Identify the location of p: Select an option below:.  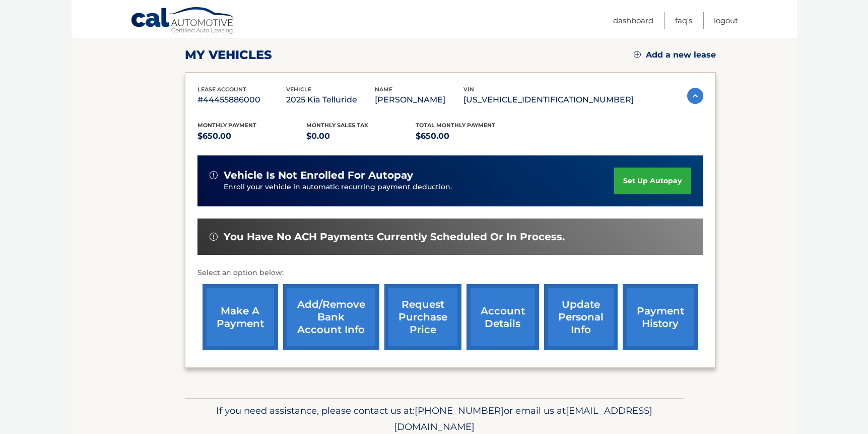
(451, 273).